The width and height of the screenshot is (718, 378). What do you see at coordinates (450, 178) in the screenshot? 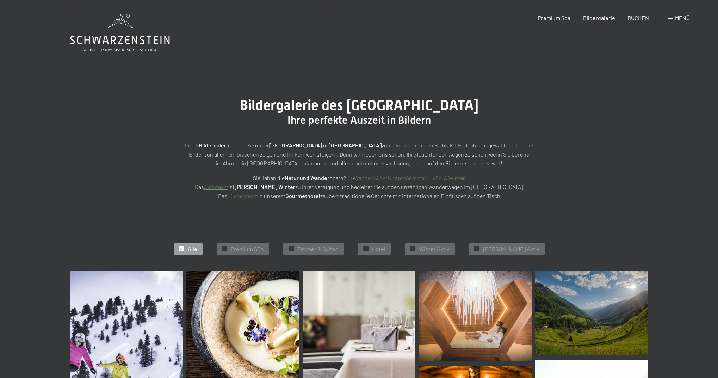
I see `a: Ski & Winter` at bounding box center [450, 178].